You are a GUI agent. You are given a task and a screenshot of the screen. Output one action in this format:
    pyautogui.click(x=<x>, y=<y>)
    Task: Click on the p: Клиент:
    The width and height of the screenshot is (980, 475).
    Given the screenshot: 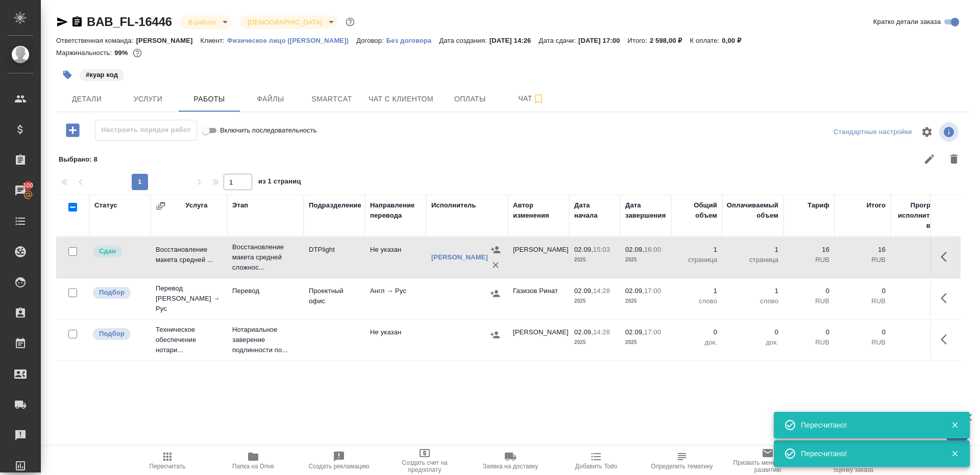 What is the action you would take?
    pyautogui.click(x=213, y=40)
    